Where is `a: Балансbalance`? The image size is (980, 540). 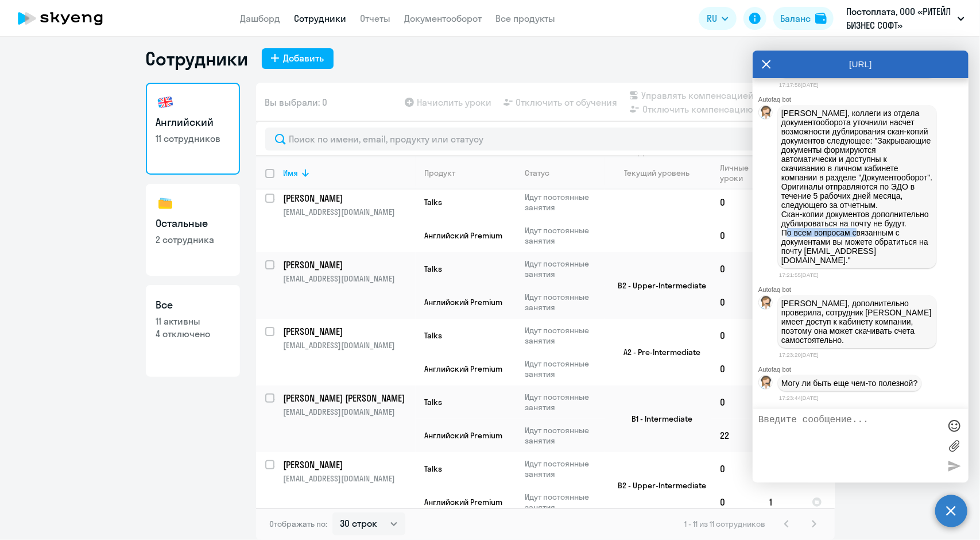
a: Балансbalance is located at coordinates (803, 19).